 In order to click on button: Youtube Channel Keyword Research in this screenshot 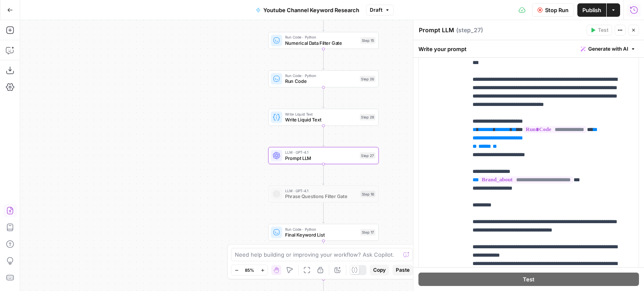, I will do `click(307, 10)`.